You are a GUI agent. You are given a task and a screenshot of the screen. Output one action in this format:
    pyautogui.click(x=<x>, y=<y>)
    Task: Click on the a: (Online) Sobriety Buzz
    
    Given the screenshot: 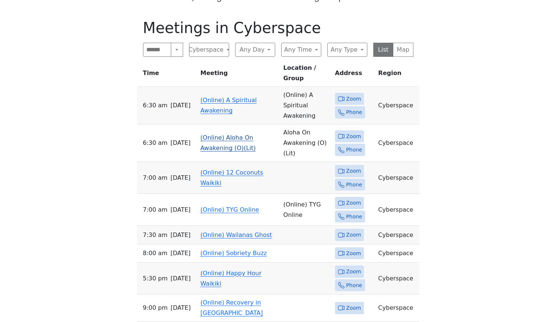 What is the action you would take?
    pyautogui.click(x=234, y=253)
    